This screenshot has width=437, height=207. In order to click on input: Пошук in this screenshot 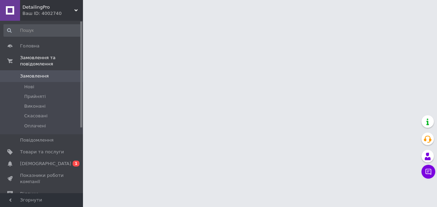, I will do `click(43, 30)`.